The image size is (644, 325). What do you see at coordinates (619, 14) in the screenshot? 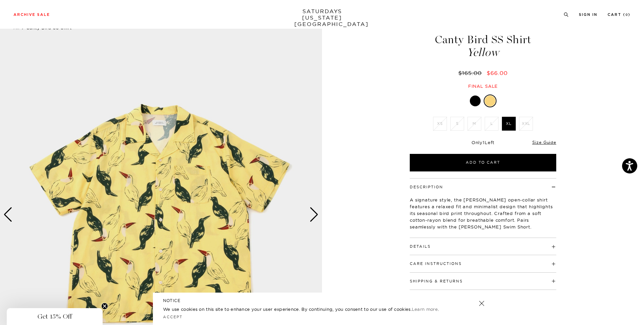
I see `a: Cart (0)` at bounding box center [619, 14].